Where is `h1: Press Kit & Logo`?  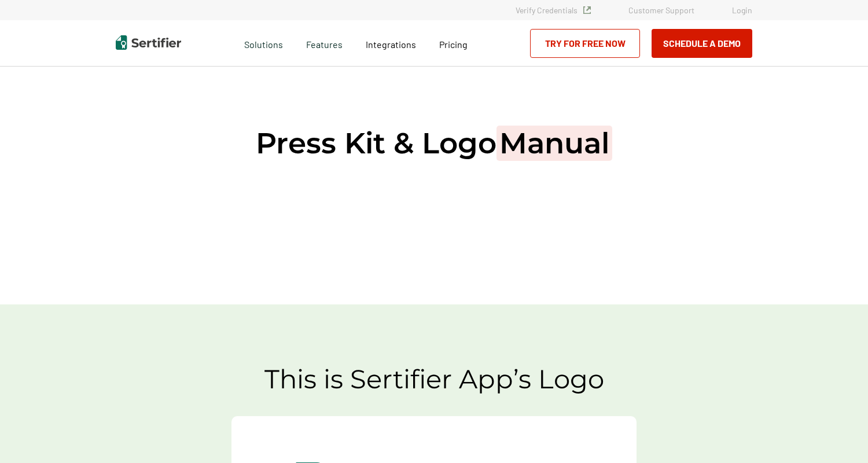 h1: Press Kit & Logo is located at coordinates (434, 143).